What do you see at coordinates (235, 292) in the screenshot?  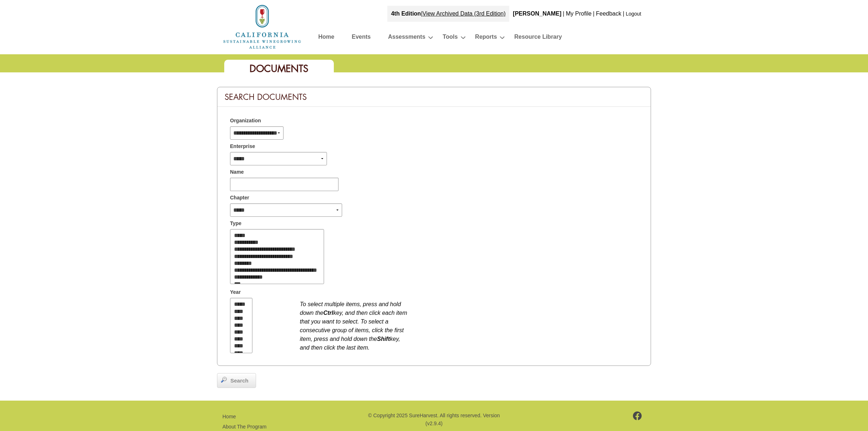 I see `span: Year` at bounding box center [235, 292].